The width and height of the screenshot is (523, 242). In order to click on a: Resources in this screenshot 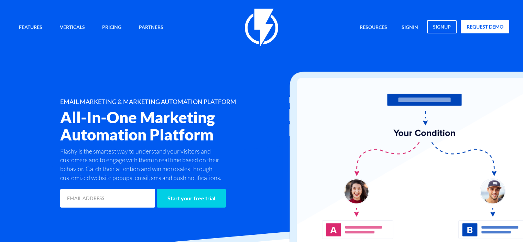, I will do `click(373, 27)`.